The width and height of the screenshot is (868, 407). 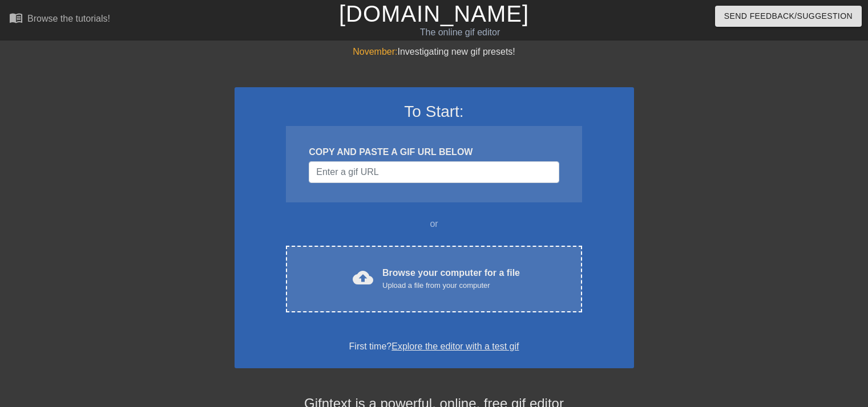 What do you see at coordinates (451, 279) in the screenshot?
I see `div: Browse your computer for a file` at bounding box center [451, 279].